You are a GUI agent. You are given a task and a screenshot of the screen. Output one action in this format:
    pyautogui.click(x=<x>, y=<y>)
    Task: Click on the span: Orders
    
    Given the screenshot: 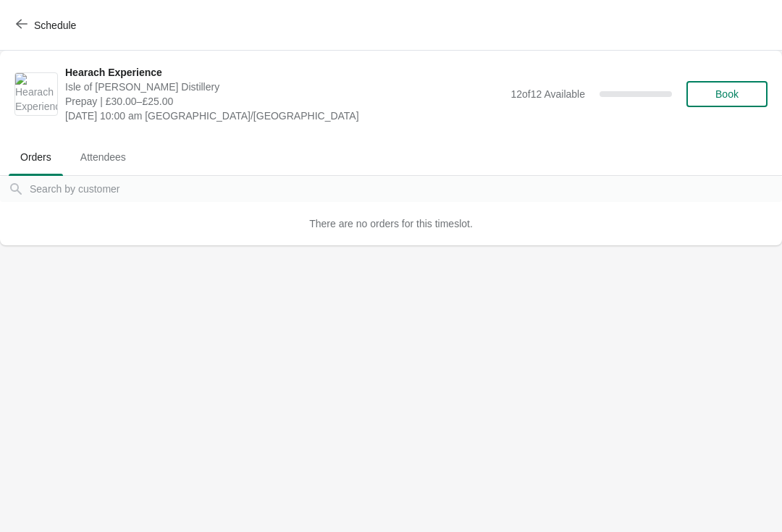 What is the action you would take?
    pyautogui.click(x=36, y=157)
    